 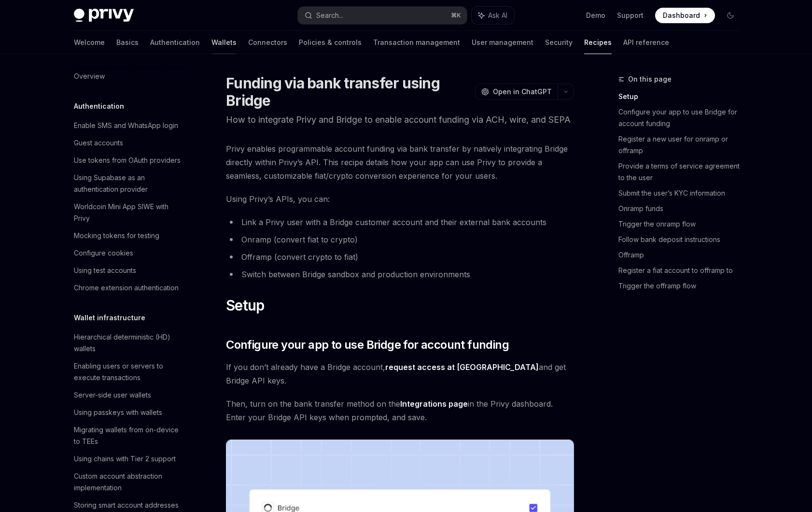 I want to click on h1: Funding via bank transfer using Bridge, so click(x=349, y=92).